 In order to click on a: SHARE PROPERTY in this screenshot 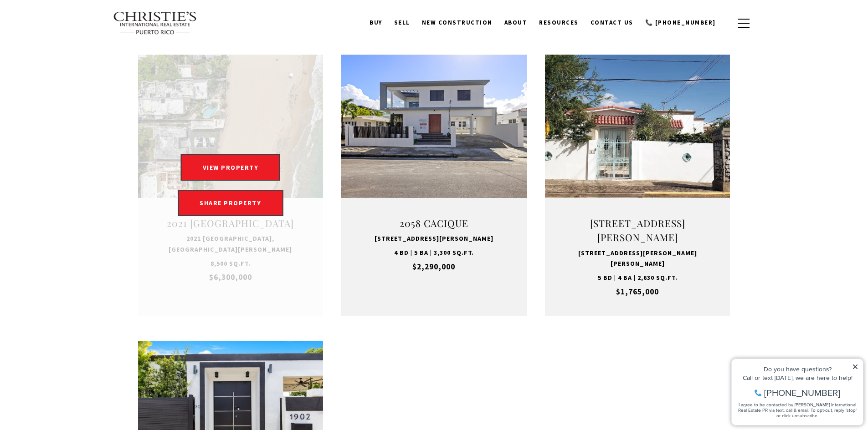, I will do `click(230, 203)`.